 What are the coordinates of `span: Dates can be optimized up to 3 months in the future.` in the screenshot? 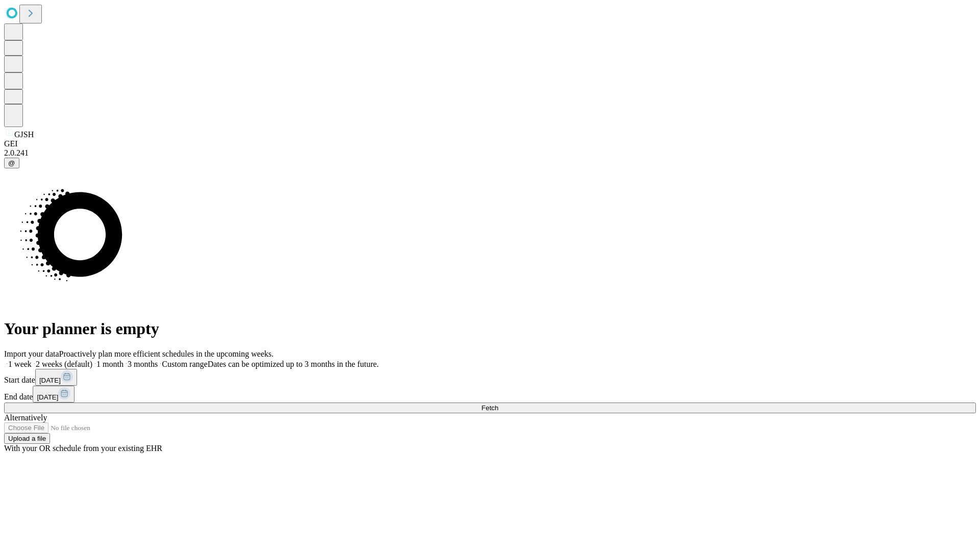 It's located at (293, 364).